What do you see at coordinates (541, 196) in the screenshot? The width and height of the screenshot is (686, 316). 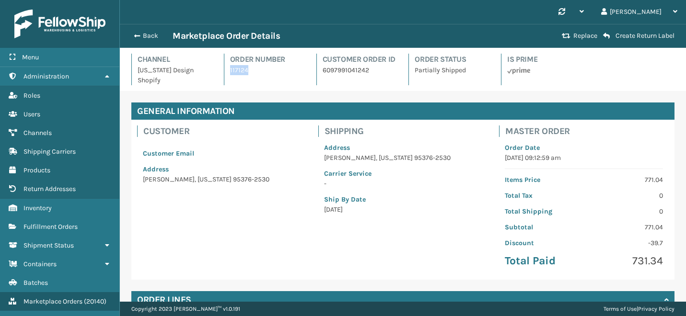 I see `p: Total Tax` at bounding box center [541, 196].